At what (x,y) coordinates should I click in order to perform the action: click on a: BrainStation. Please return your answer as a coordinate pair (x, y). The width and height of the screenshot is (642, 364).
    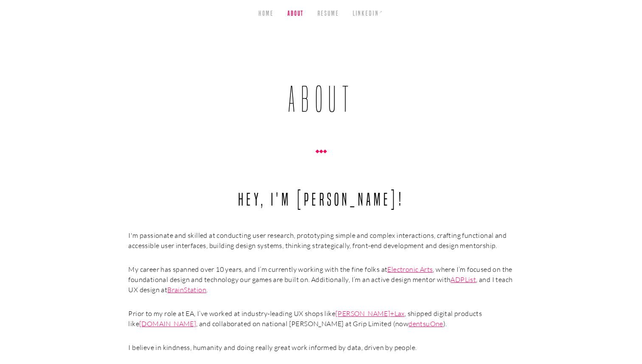
    Looking at the image, I should click on (187, 289).